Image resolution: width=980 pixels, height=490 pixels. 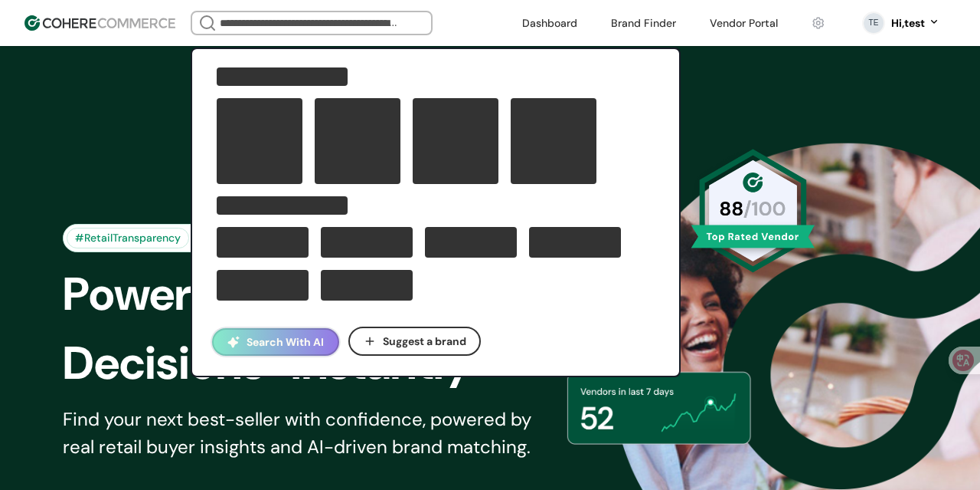 I want to click on div: Trusted by 1500+ retailers nationwide, so click(x=291, y=237).